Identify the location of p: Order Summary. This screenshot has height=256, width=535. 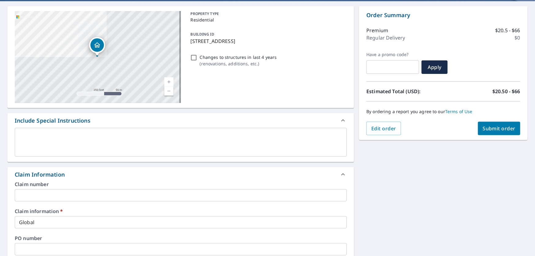
(443, 15).